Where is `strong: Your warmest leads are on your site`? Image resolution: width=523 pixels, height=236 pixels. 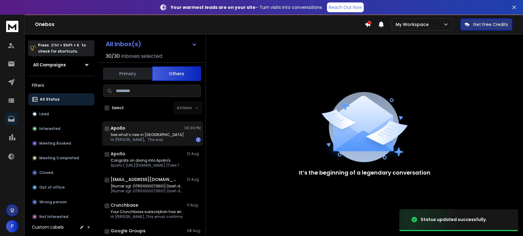
strong: Your warmest leads are on your site is located at coordinates (213, 7).